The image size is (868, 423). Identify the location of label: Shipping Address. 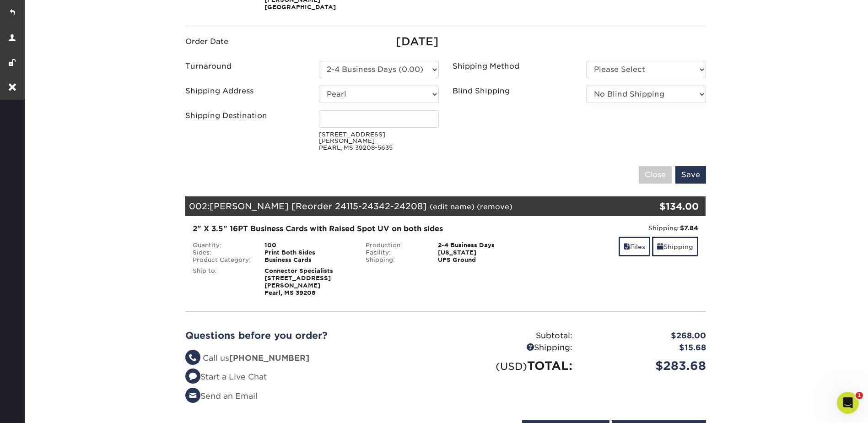
(219, 91).